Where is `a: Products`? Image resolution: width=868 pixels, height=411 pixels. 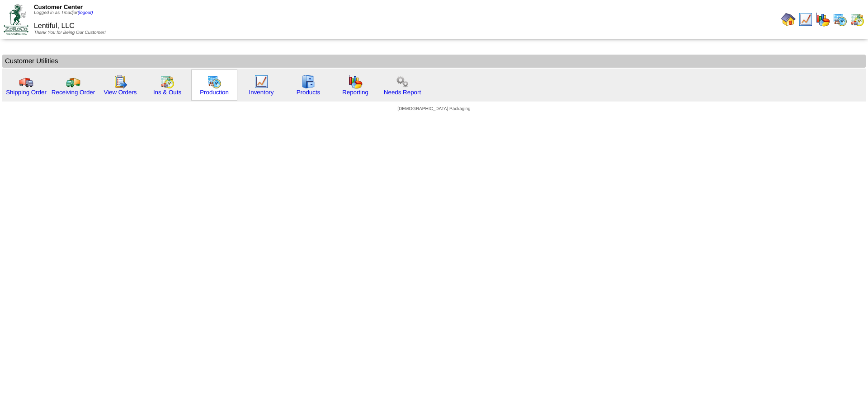
a: Products is located at coordinates (308, 92).